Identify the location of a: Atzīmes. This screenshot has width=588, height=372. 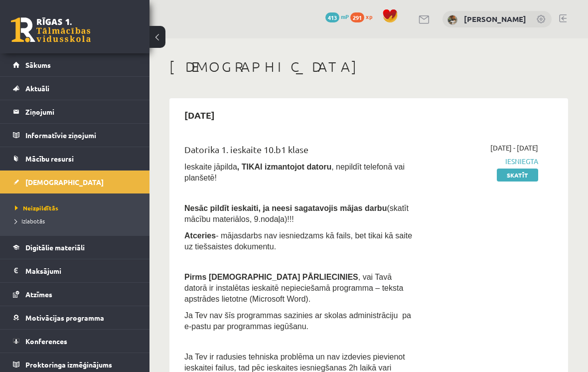
(75, 294).